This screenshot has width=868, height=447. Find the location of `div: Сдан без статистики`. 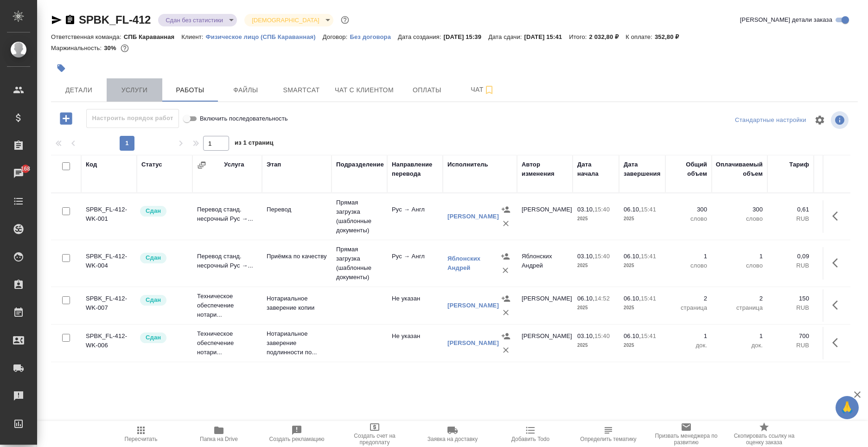

div: Сдан без статистики is located at coordinates (289, 20).